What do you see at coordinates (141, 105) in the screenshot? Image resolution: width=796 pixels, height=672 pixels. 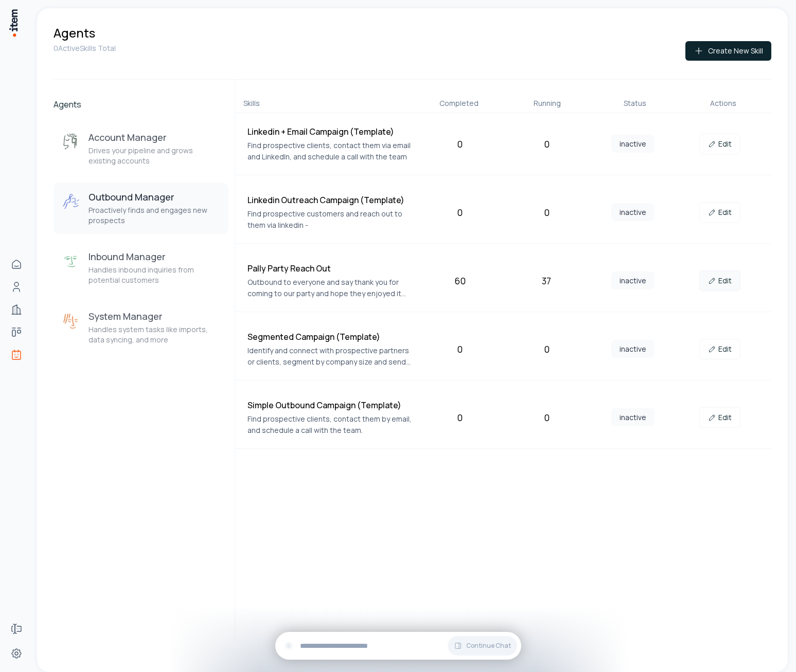 I see `h2: Agents` at bounding box center [141, 105].